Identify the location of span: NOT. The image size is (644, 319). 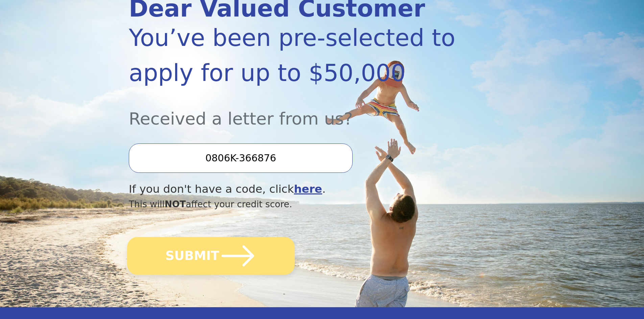
(175, 204).